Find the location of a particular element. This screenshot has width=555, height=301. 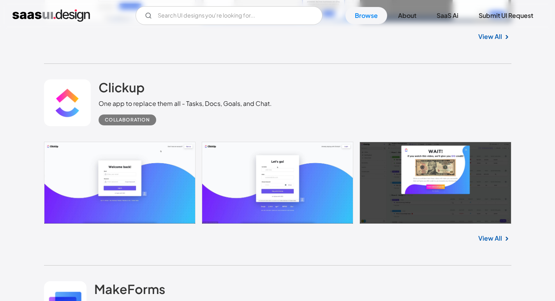

a: Browse is located at coordinates (366, 16).